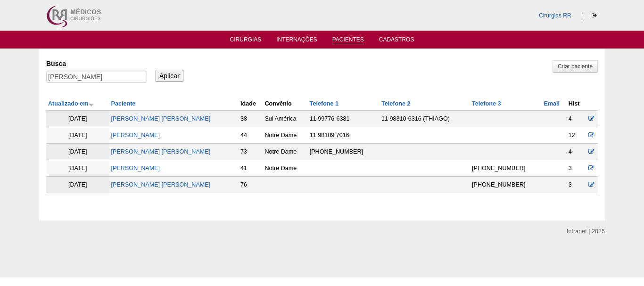  Describe the element at coordinates (594, 16) in the screenshot. I see `i: Sair` at that location.